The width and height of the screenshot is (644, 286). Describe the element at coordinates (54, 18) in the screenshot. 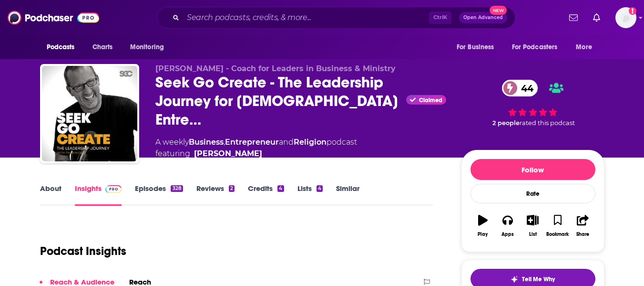

I see `img: Podchaser - Follow, Share and Rate Podcasts` at that location.